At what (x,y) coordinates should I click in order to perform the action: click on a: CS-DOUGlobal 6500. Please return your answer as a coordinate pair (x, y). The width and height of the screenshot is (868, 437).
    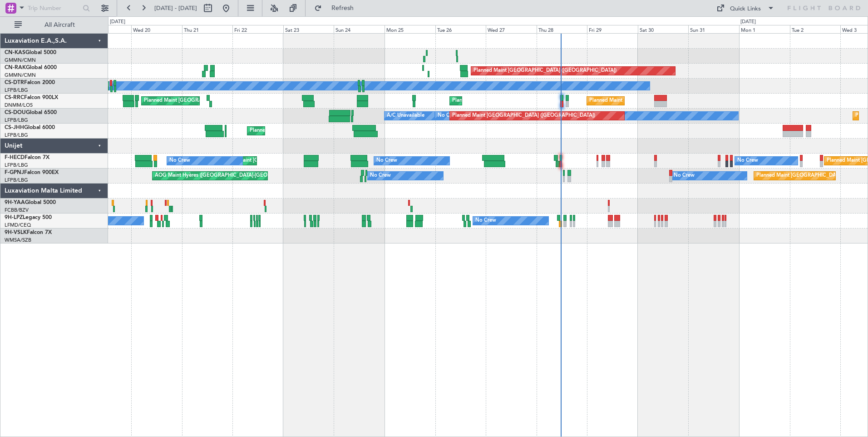
    Looking at the image, I should click on (30, 112).